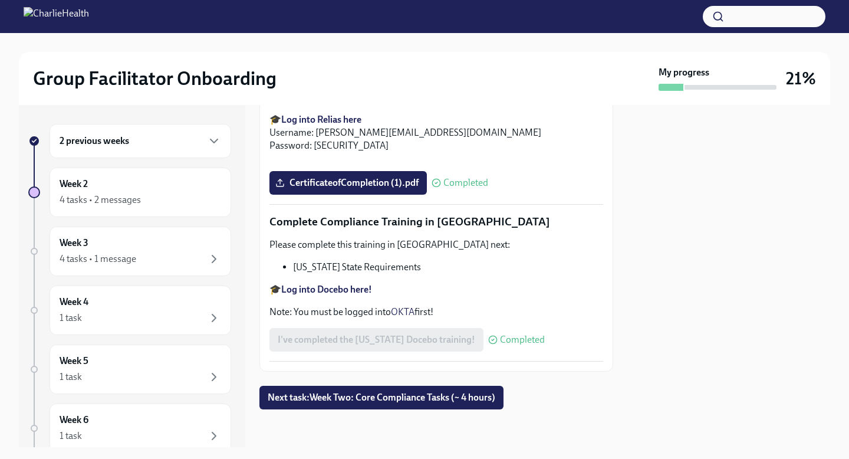 The width and height of the screenshot is (849, 459). What do you see at coordinates (130, 428) in the screenshot?
I see `a: Week 61 task` at bounding box center [130, 428].